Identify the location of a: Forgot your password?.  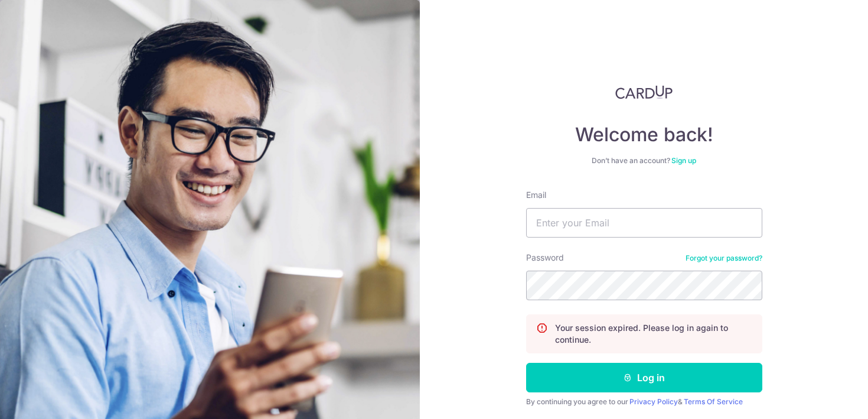
(723, 258).